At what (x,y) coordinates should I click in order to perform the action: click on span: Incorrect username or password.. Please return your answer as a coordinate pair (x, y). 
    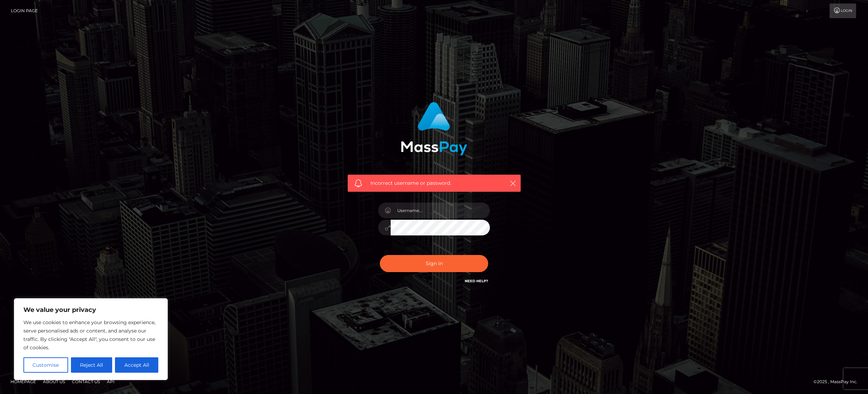
    Looking at the image, I should click on (434, 183).